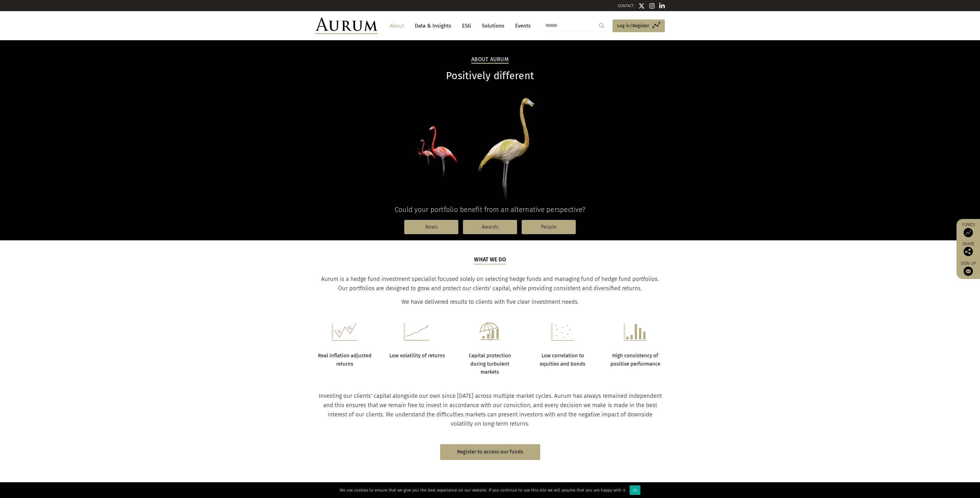 Image resolution: width=980 pixels, height=498 pixels. What do you see at coordinates (490, 227) in the screenshot?
I see `a: Awards` at bounding box center [490, 227].